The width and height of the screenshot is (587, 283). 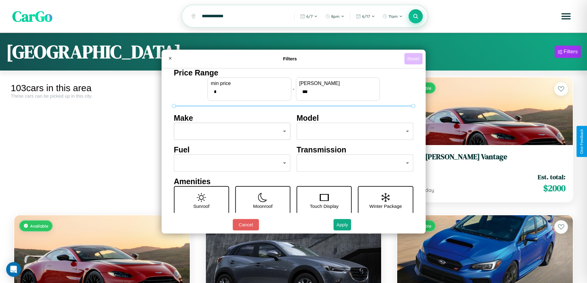 I want to click on button: 6/17, so click(x=366, y=16).